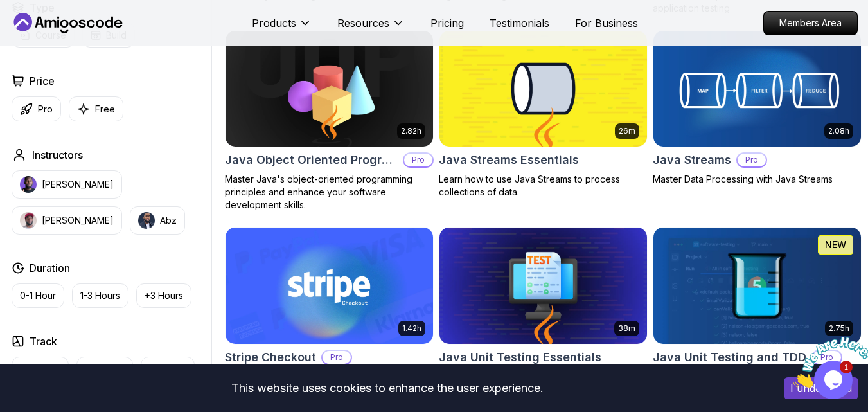 The width and height of the screenshot is (868, 412). What do you see at coordinates (520, 357) in the screenshot?
I see `h2: Java Unit Testing Essentials` at bounding box center [520, 357].